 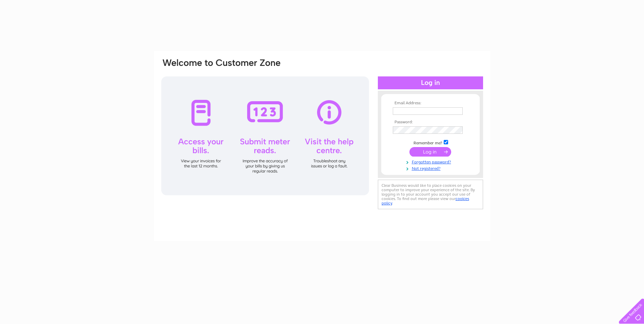 I want to click on th: Email Address:, so click(x=431, y=103).